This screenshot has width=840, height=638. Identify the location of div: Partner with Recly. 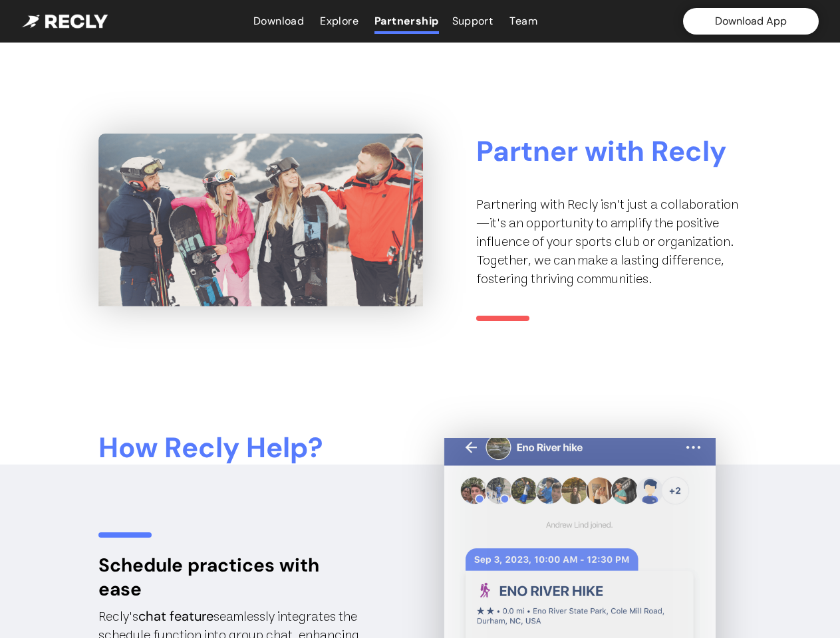
(609, 151).